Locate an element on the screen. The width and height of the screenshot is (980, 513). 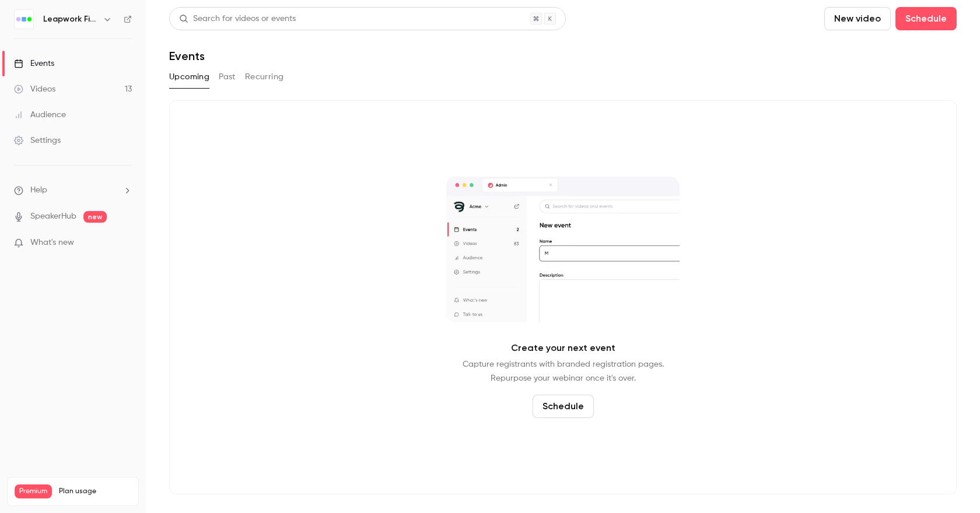
div: Videos is located at coordinates (34, 89).